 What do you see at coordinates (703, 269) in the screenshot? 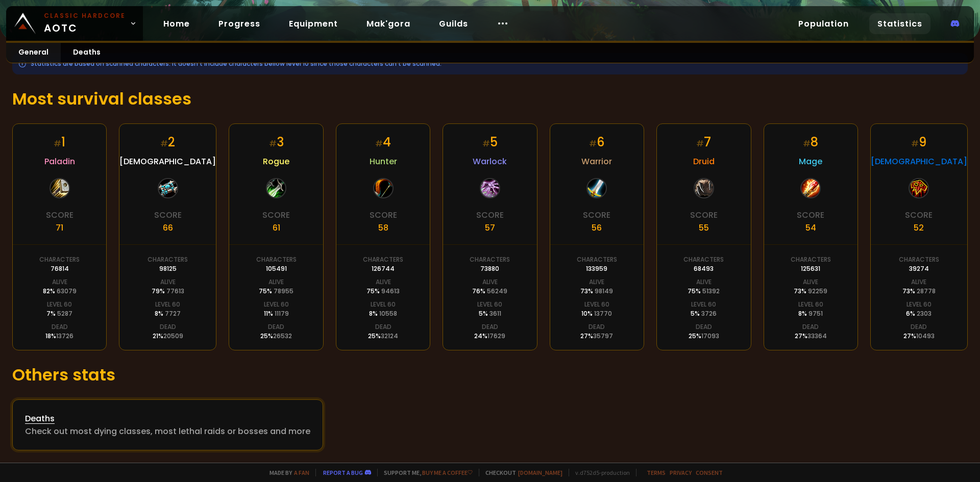
I see `div: 68493` at bounding box center [703, 269].